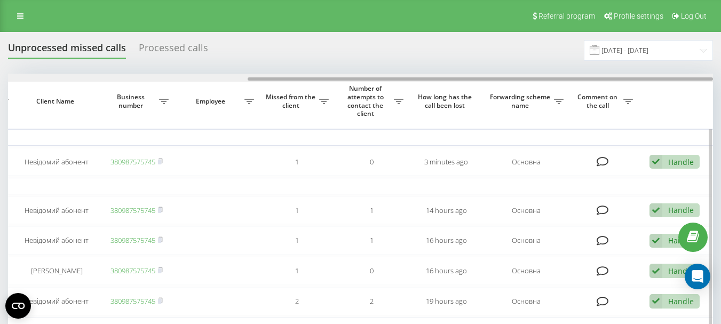  I want to click on td: 19 hours ago, so click(446, 301).